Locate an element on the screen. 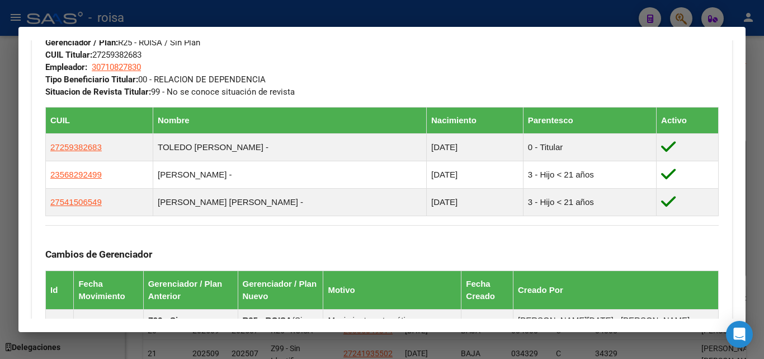 The height and width of the screenshot is (359, 764). span: 99 - No se conoce situación de revista is located at coordinates (170, 92).